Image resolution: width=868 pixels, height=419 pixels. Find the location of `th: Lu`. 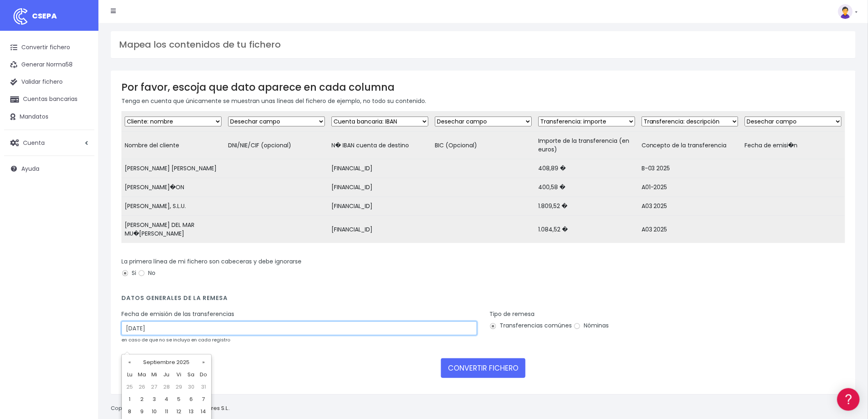

th: Lu is located at coordinates (129, 375).